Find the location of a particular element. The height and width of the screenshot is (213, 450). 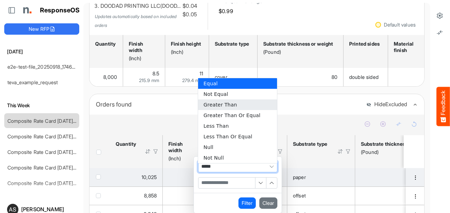

h1: ResponseOS is located at coordinates (60, 10).